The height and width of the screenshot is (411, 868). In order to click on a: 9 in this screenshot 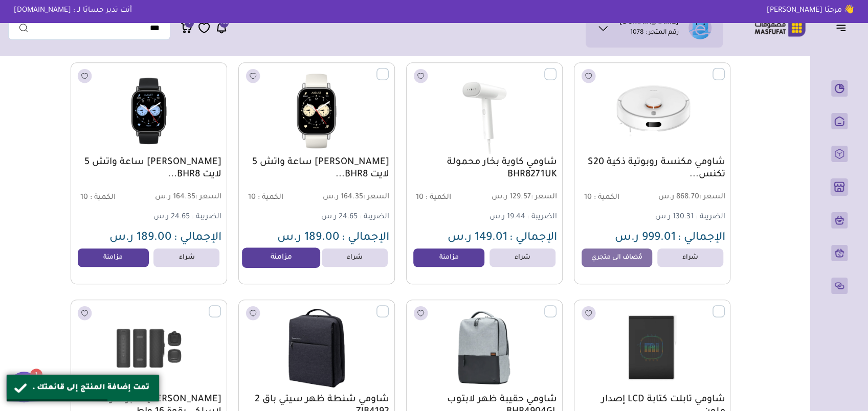, I will do `click(187, 28)`.